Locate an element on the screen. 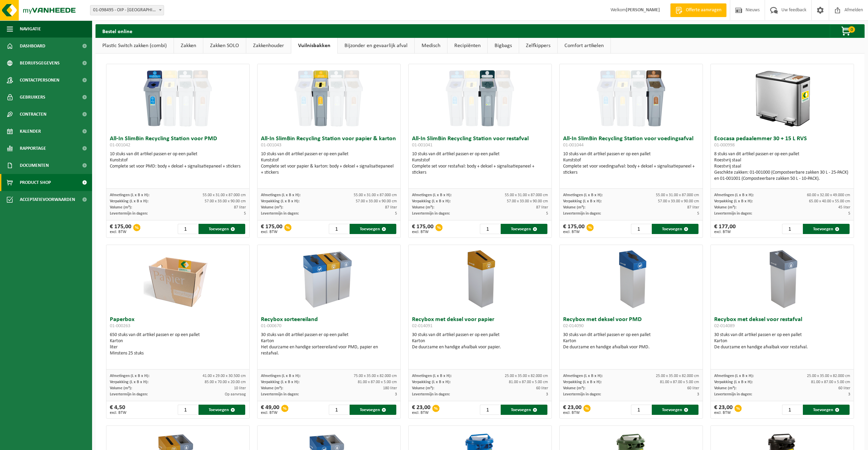  span: Dashboard is located at coordinates (32, 46).